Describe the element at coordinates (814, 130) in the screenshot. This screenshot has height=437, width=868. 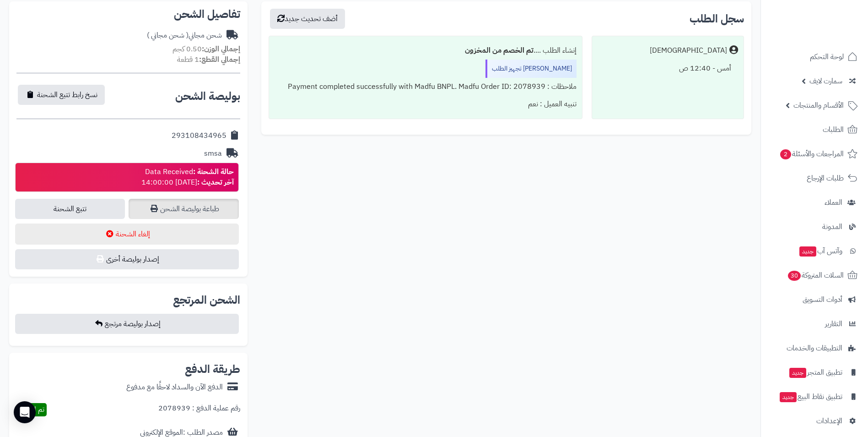
I see `a: الطلبات` at that location.